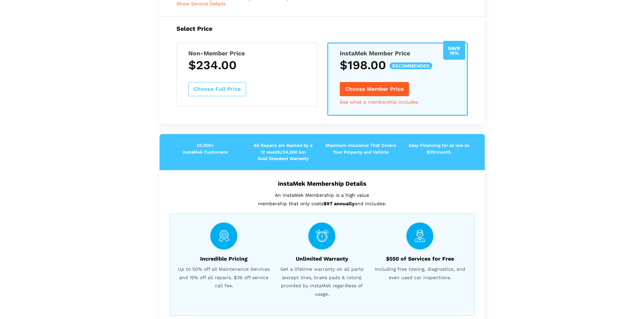 The width and height of the screenshot is (644, 319). Describe the element at coordinates (201, 4) in the screenshot. I see `span: Show Service Details` at that location.